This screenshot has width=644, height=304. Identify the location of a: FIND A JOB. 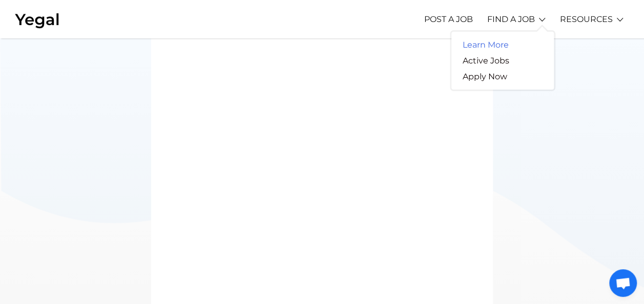
(511, 19).